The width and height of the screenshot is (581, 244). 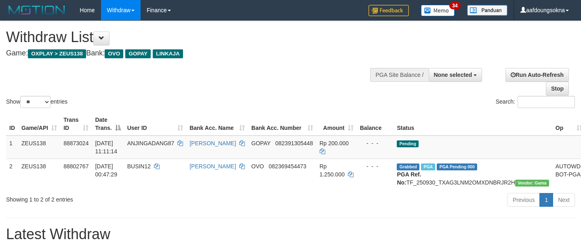 I want to click on h4: Game: Bank:, so click(x=193, y=53).